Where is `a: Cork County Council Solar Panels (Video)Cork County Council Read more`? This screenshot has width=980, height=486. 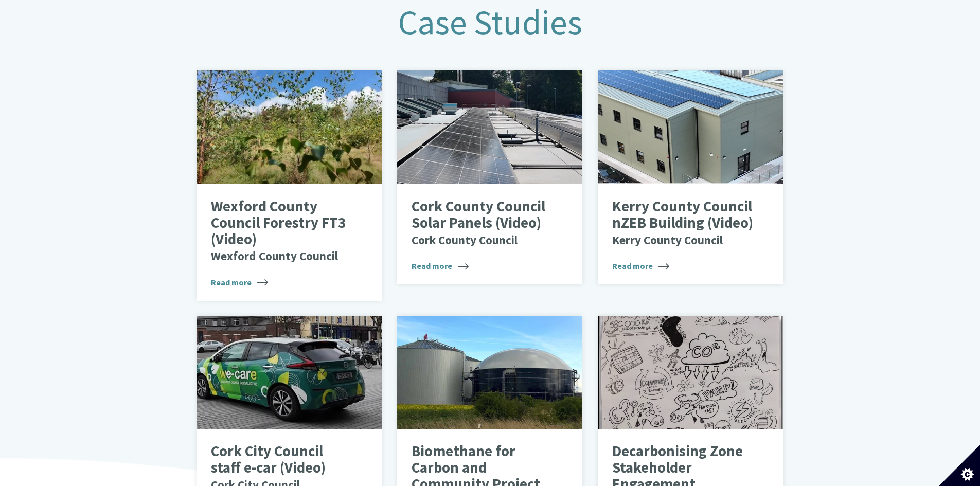 a: Cork County Council Solar Panels (Video)Cork County Council Read more is located at coordinates (490, 177).